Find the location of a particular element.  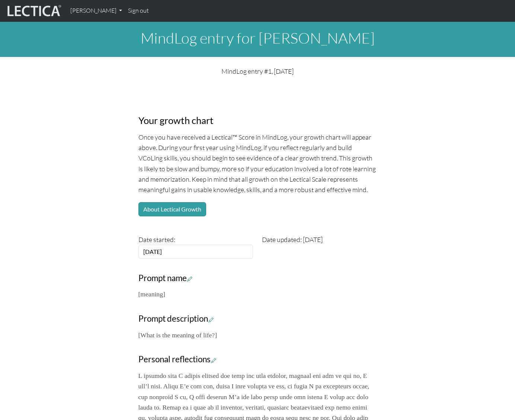

p: [meaning] is located at coordinates (258, 294).